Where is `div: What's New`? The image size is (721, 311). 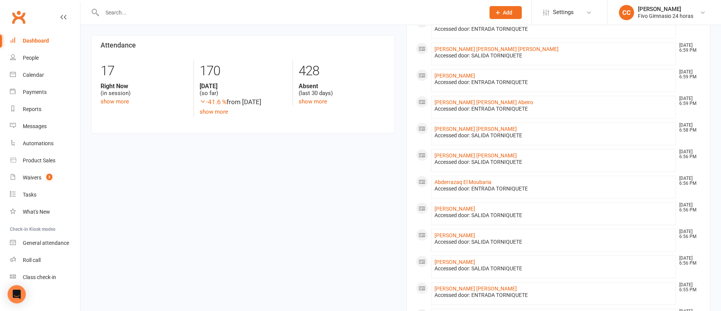
div: What's New is located at coordinates (36, 211).